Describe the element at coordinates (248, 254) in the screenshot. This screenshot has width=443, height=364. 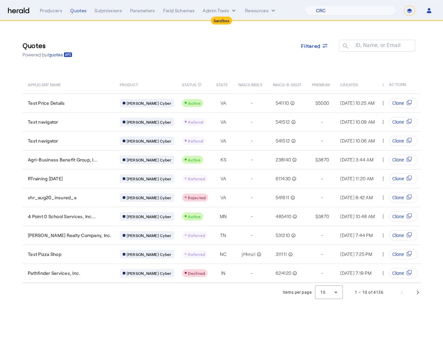
I see `span: jf4mzl` at that location.